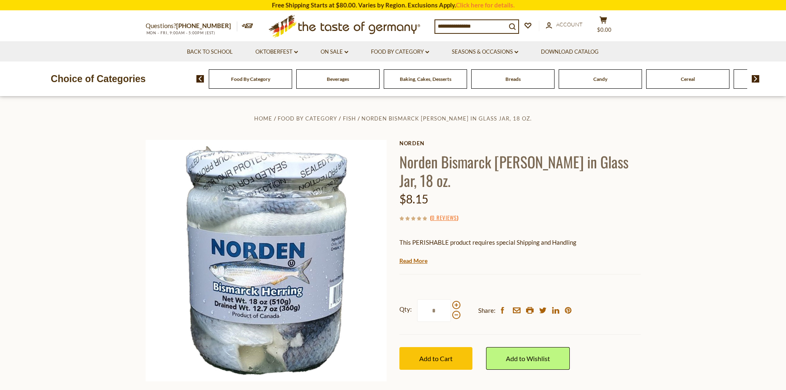 This screenshot has width=786, height=390. Describe the element at coordinates (687, 79) in the screenshot. I see `span: Cereal` at that location.